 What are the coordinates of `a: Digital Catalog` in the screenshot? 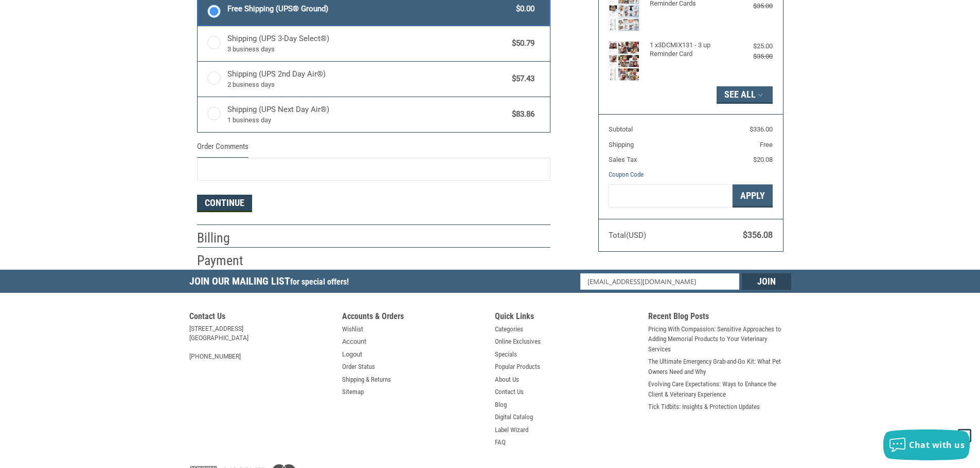 It's located at (514, 417).